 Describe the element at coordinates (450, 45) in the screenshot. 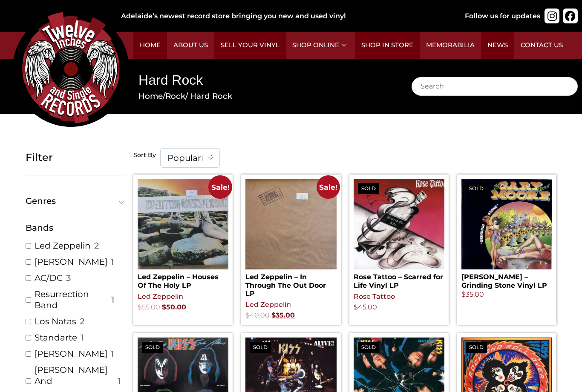

I see `a: Memorabilia` at that location.